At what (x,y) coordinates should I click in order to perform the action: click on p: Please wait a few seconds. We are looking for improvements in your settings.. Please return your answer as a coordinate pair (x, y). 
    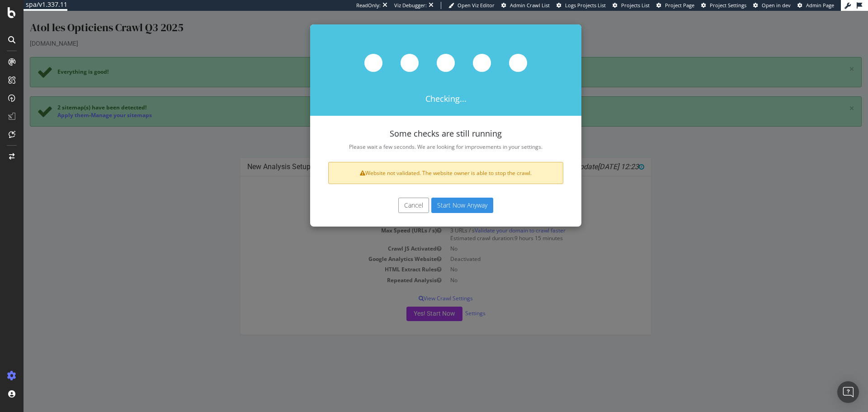
    Looking at the image, I should click on (422, 136).